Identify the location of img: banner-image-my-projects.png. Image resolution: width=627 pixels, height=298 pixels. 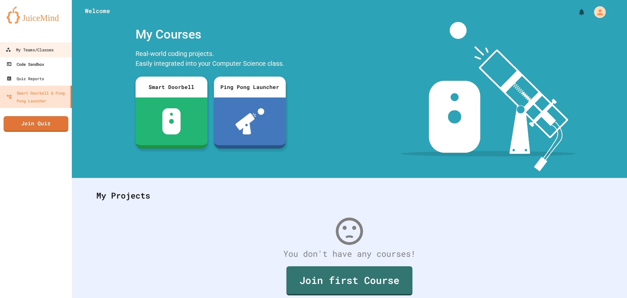
(488, 96).